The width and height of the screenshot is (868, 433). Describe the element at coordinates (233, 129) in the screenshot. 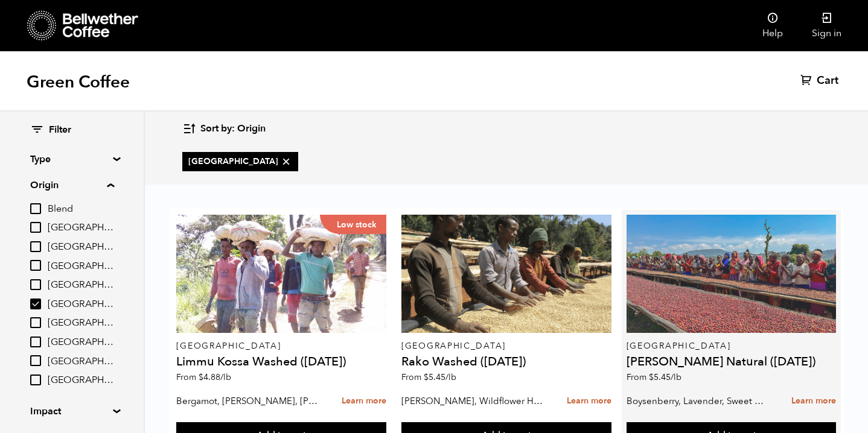

I see `span: Sort by: Origin` at that location.